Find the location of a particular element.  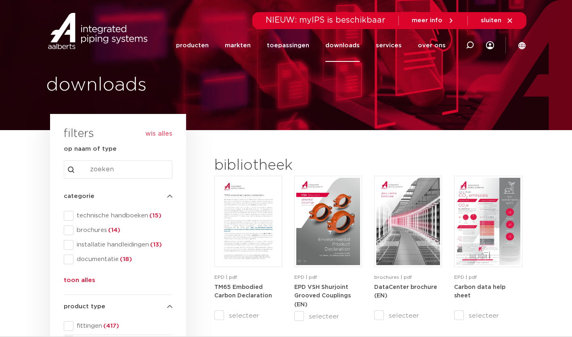

a: Carbon data help sheet is located at coordinates (480, 291).